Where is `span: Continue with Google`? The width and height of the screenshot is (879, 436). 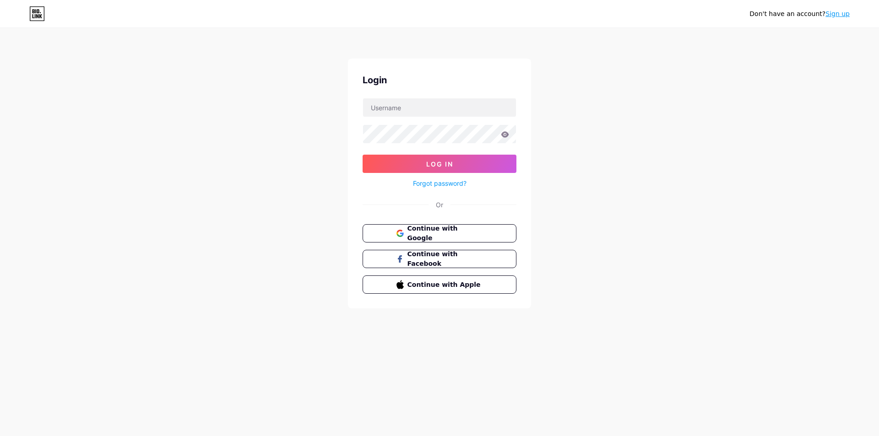
span: Continue with Google is located at coordinates (445, 234).